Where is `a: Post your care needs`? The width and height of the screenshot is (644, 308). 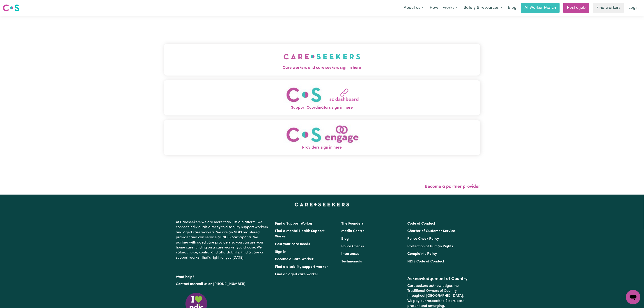 a: Post your care needs is located at coordinates (293, 244).